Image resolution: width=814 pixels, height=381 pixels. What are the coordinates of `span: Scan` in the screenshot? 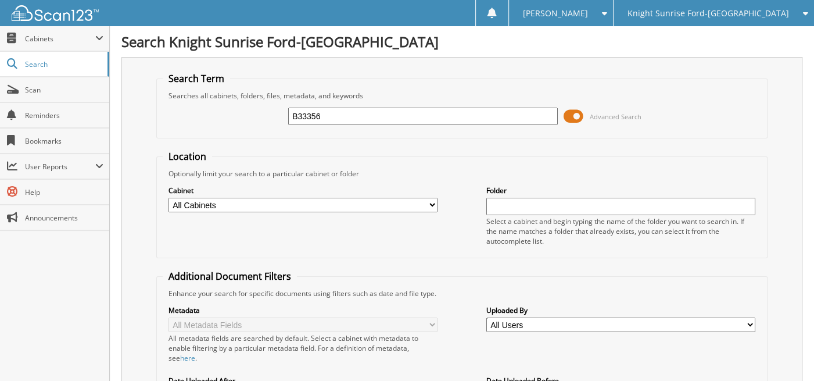 It's located at (64, 89).